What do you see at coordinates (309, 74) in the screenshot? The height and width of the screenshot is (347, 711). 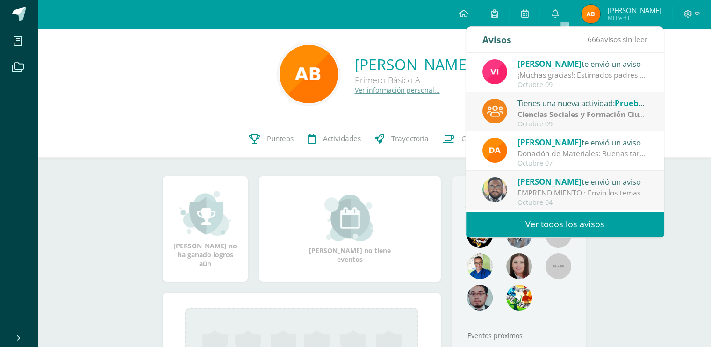 I see `img: b589903457601ffb707d128bdb930be0.png` at bounding box center [309, 74].